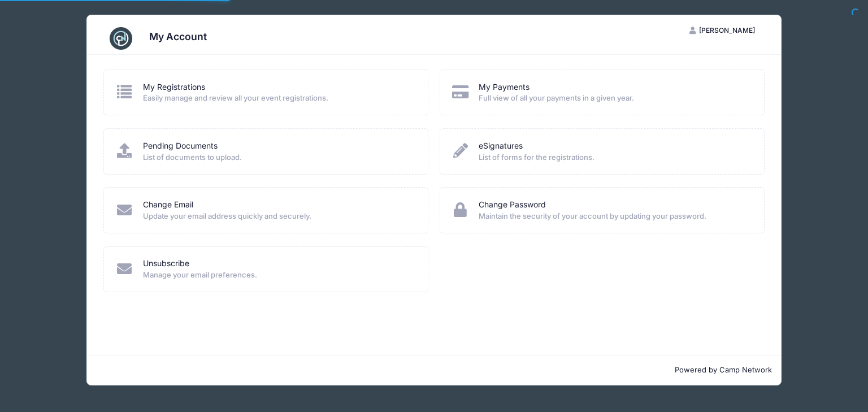  I want to click on span: List of documents to upload., so click(278, 158).